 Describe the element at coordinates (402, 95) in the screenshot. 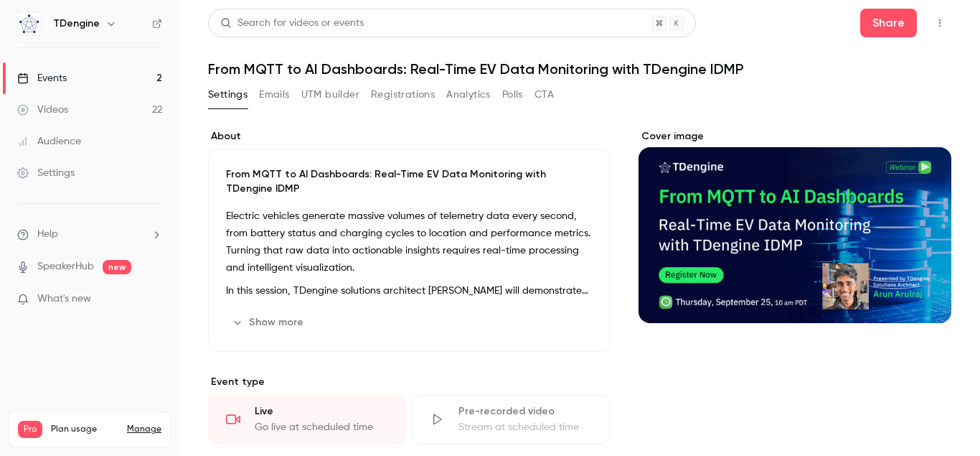

I see `button: Registrations` at that location.